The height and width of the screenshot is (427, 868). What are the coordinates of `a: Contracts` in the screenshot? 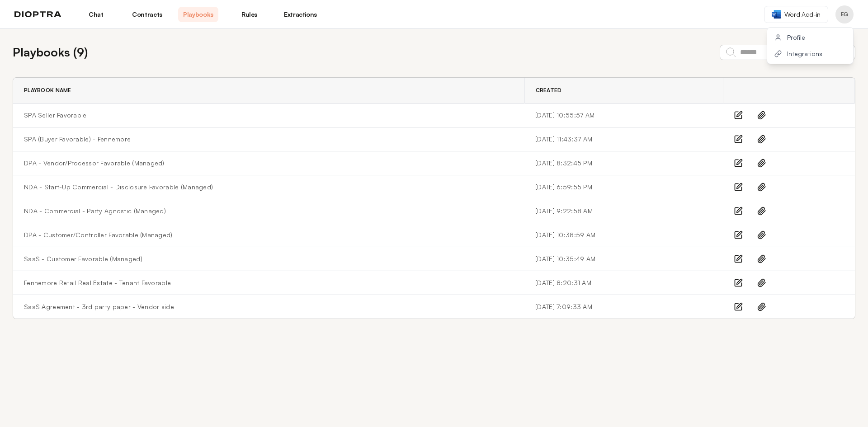 It's located at (147, 15).